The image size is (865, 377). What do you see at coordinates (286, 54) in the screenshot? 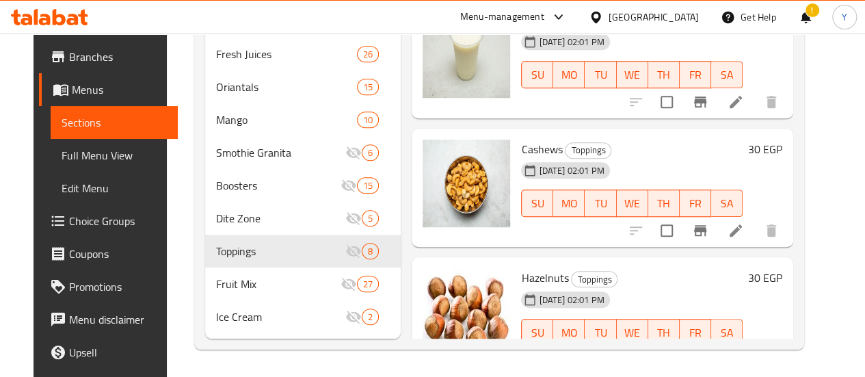
I see `span: Fresh Juices` at bounding box center [286, 54].